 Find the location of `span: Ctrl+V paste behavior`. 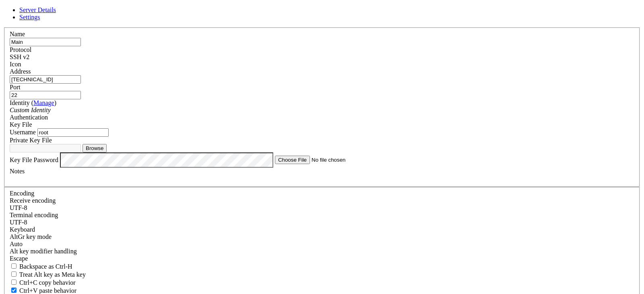

span: Ctrl+V paste behavior is located at coordinates (48, 290).